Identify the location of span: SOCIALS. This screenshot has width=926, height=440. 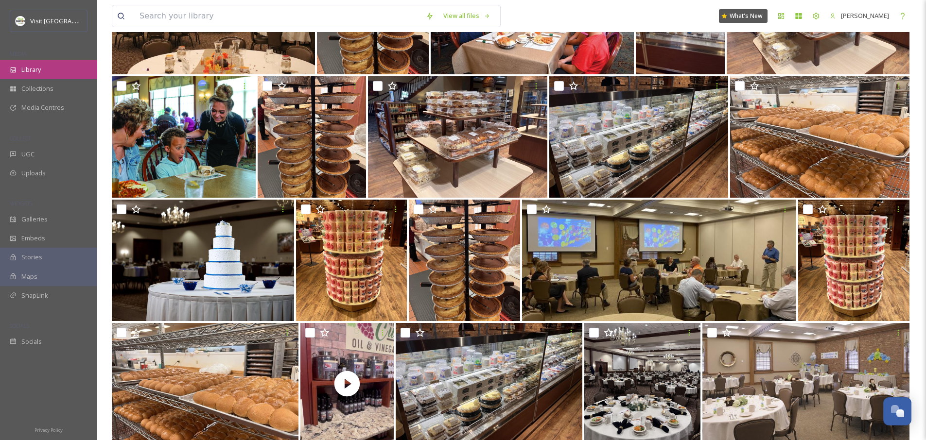
(19, 326).